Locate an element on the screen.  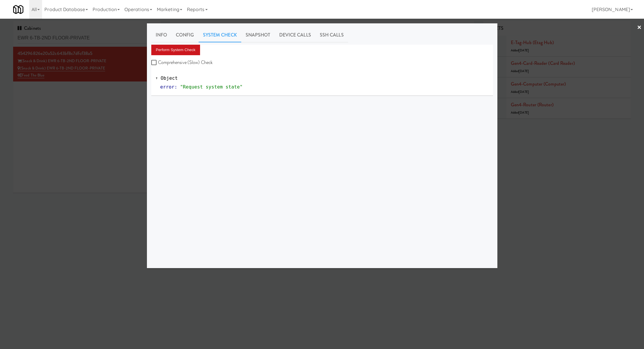
a: Snapshot is located at coordinates (258, 35).